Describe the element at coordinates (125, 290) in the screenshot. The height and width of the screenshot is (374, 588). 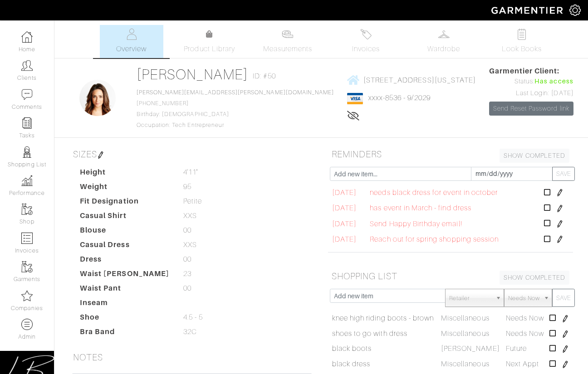
I see `dt: Waist Pant` at that location.